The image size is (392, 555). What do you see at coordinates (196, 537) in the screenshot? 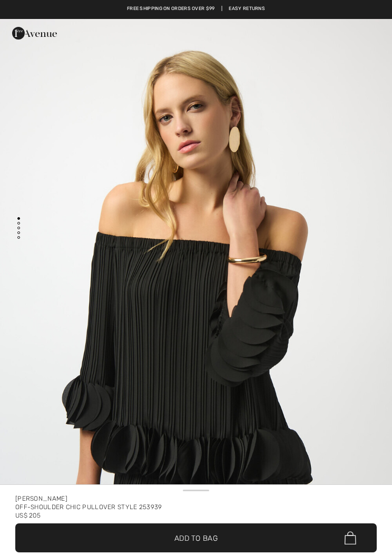
I see `span: Add to Bag` at bounding box center [196, 537].